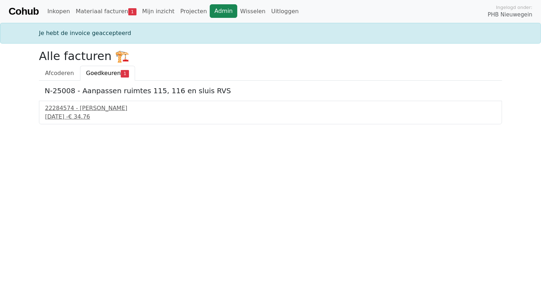 This screenshot has height=284, width=541. Describe the element at coordinates (285, 11) in the screenshot. I see `a: Uitloggen` at that location.